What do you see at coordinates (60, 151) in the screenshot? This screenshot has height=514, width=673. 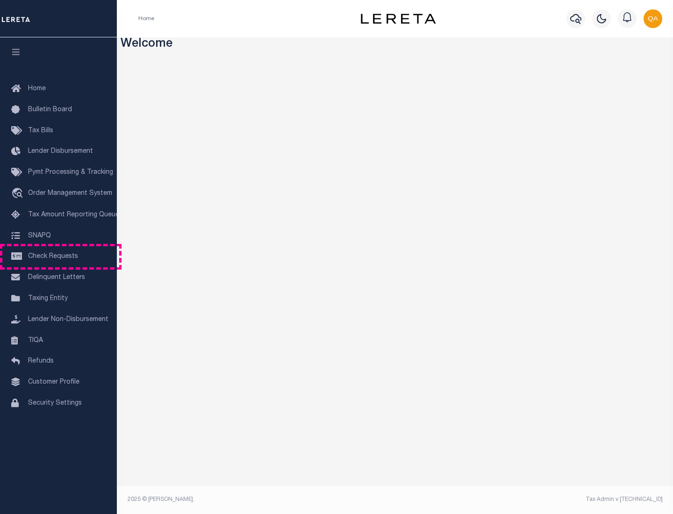 I see `span: Lender Disbursement` at bounding box center [60, 151].